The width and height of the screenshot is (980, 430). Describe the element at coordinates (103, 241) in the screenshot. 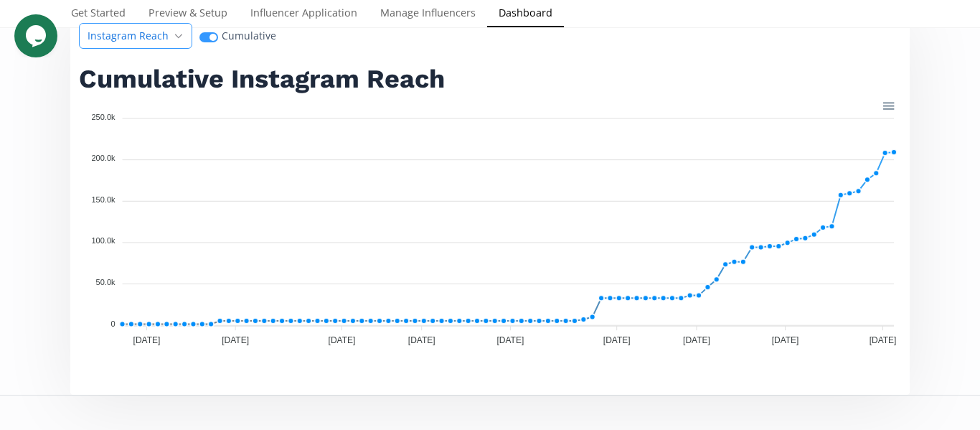

I see `tspan: 100.0k` at that location.